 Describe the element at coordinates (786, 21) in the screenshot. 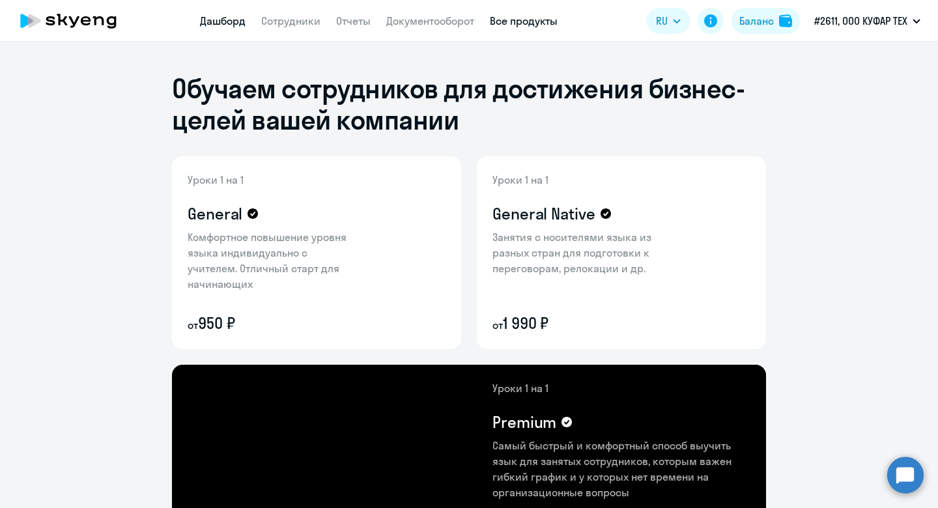

I see `img: balance` at that location.